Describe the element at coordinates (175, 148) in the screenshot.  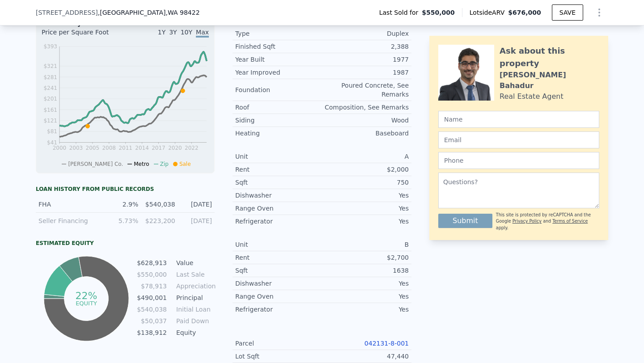
I see `tspan: 2020` at that location.